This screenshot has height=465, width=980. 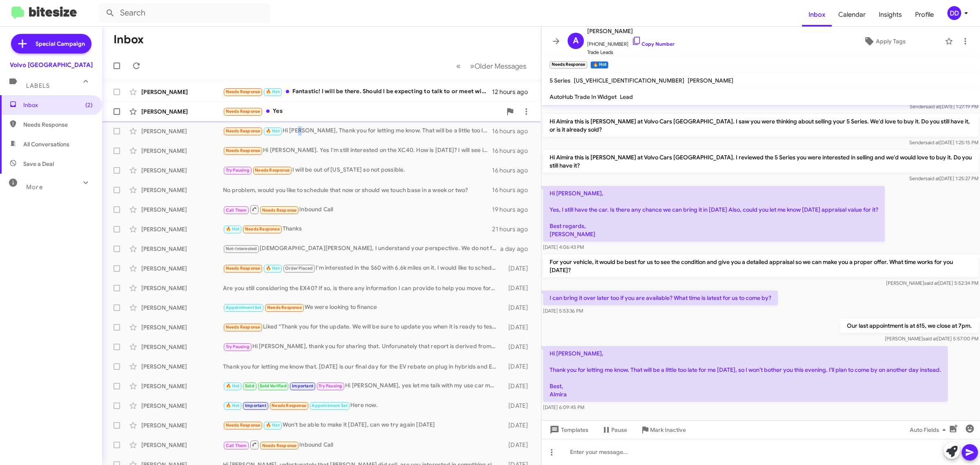 What do you see at coordinates (576, 41) in the screenshot?
I see `span: A` at bounding box center [576, 41].